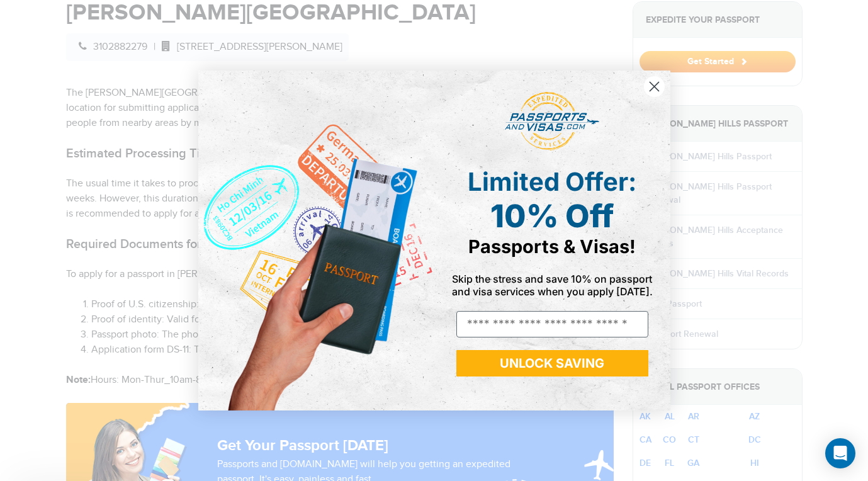  I want to click on span: Limited Offer:, so click(552, 181).